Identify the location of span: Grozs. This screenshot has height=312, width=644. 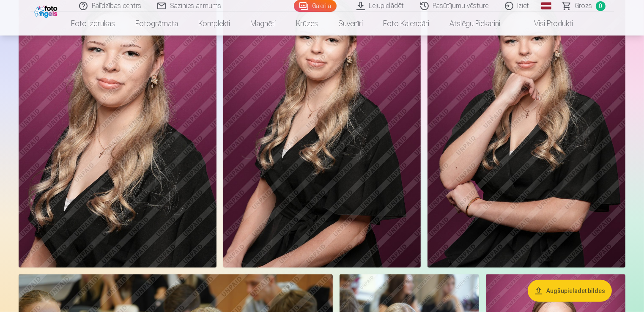
(583, 6).